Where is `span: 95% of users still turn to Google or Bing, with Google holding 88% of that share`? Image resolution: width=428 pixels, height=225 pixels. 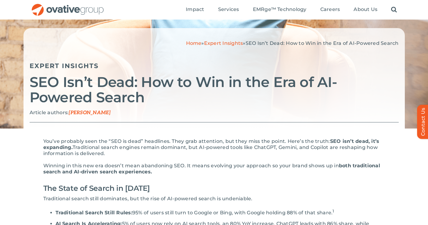 span: 95% of users still turn to Google or Bing, with Google holding 88% of that share is located at coordinates (232, 212).